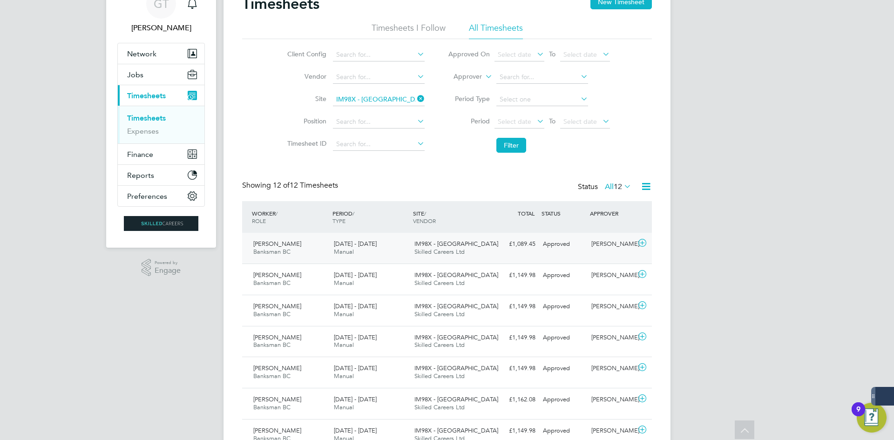 The image size is (894, 440). I want to click on button: Open Resource Center, 9 new notifications, so click(872, 418).